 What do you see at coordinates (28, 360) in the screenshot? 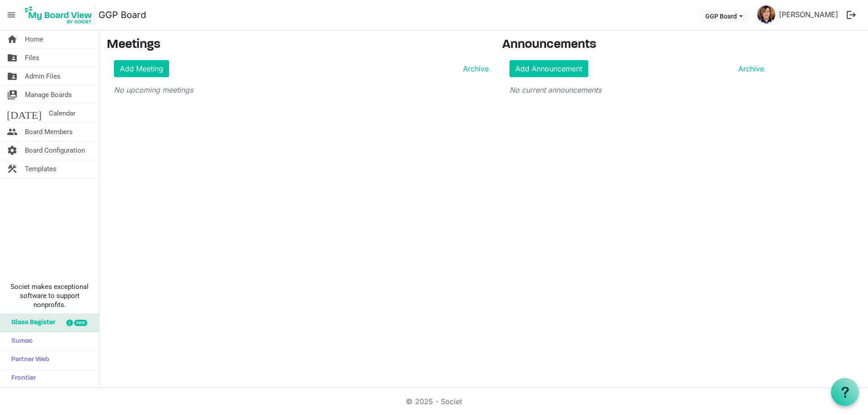
I see `span: Partner Web` at bounding box center [28, 360].